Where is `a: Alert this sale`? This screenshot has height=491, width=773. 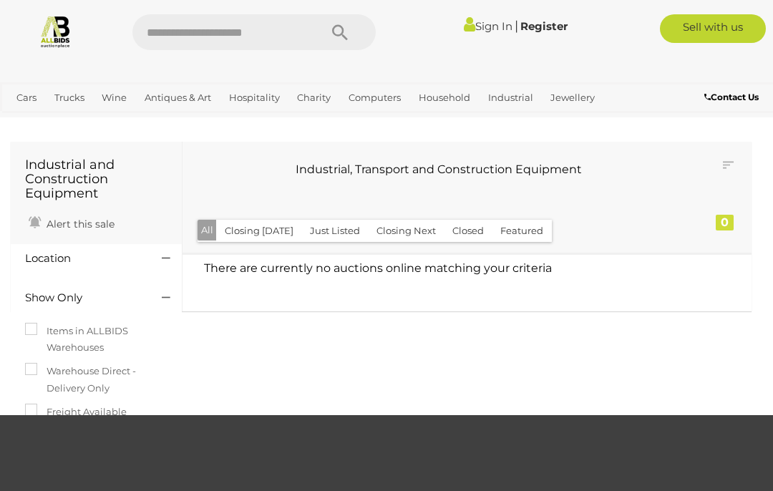
a: Alert this sale is located at coordinates (72, 223).